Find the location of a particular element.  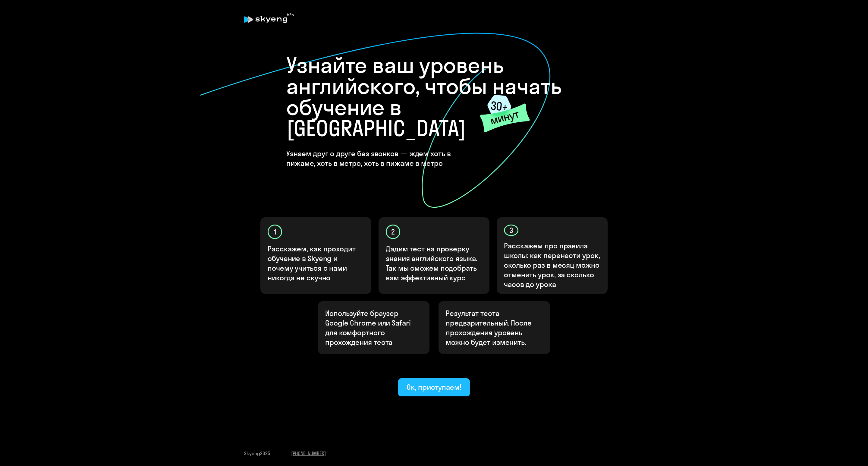

div: Ок, приступаем! is located at coordinates (434, 387).